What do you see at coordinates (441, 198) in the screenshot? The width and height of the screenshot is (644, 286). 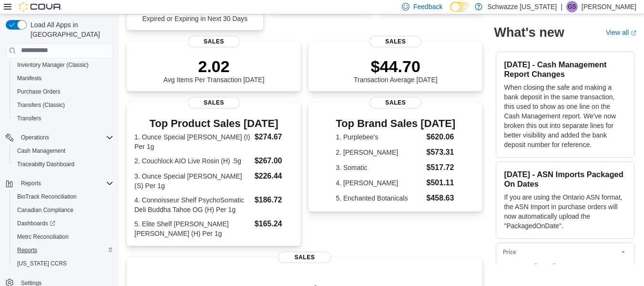 I see `dd: $458.63` at bounding box center [441, 198].